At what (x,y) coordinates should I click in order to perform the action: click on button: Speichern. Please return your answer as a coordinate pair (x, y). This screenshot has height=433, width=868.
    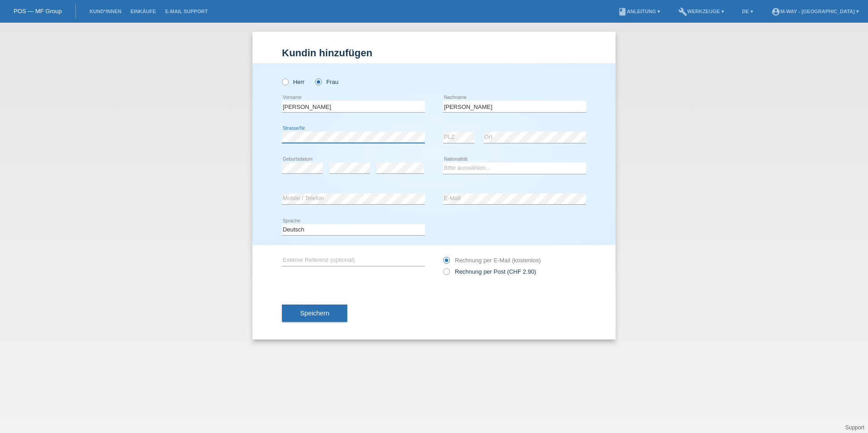
    Looking at the image, I should click on (315, 314).